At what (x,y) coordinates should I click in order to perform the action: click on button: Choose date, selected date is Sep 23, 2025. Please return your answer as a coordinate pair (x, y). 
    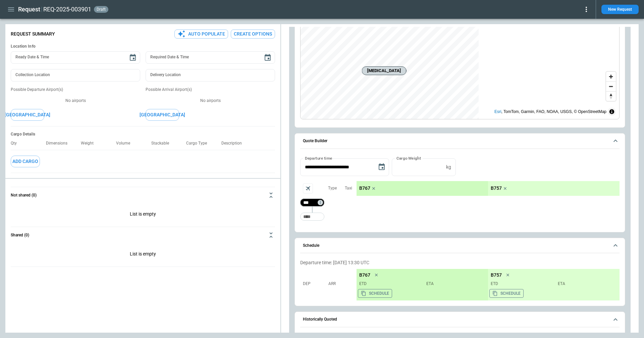
    Looking at the image, I should click on (381, 167).